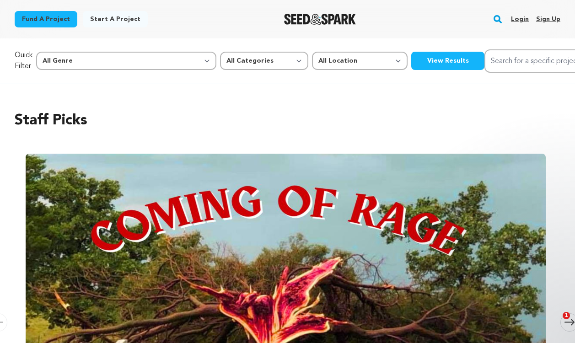 Image resolution: width=575 pixels, height=343 pixels. I want to click on a: Sign up, so click(548, 19).